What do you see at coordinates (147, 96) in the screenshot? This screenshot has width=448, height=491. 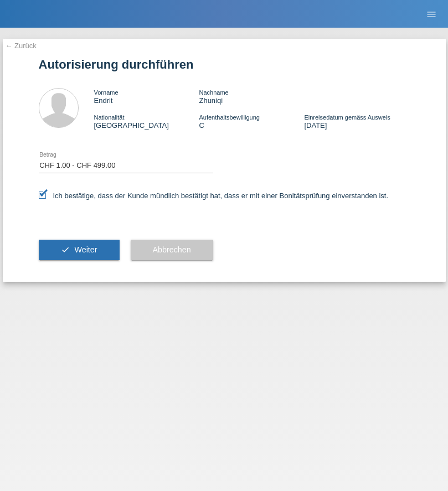 I see `div: Endrit` at bounding box center [147, 96].